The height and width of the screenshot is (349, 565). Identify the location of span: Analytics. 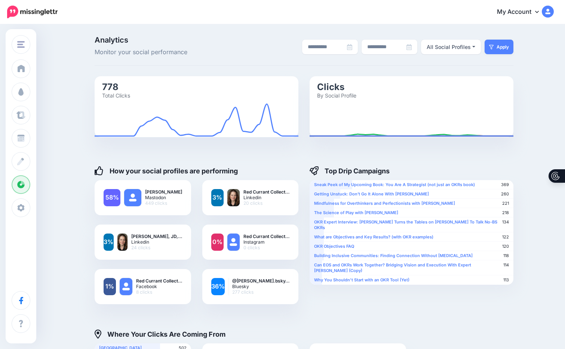
(160, 40).